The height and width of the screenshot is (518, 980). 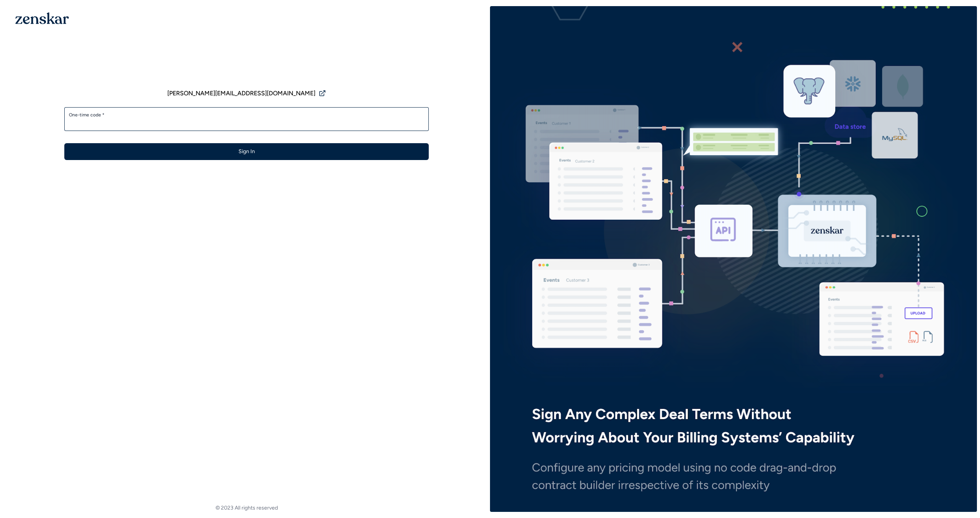 What do you see at coordinates (246, 115) in the screenshot?
I see `label: One-time code *` at bounding box center [246, 115].